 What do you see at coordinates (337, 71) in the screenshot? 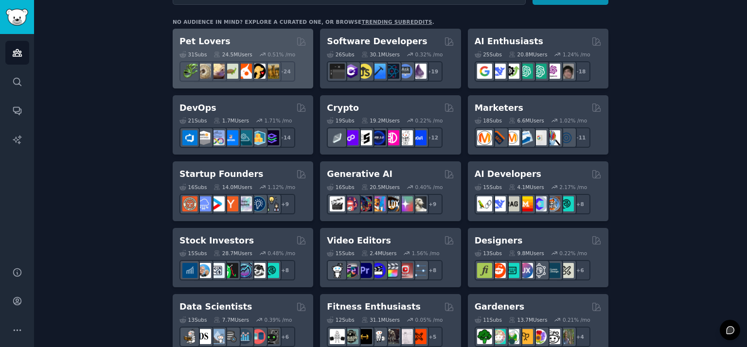
I see `img: software` at bounding box center [337, 71].